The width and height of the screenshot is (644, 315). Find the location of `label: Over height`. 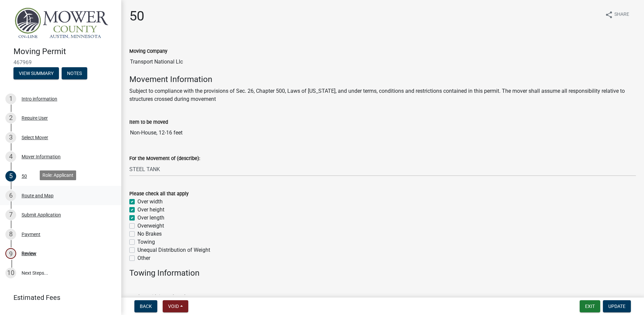

label: Over height is located at coordinates (151, 210).